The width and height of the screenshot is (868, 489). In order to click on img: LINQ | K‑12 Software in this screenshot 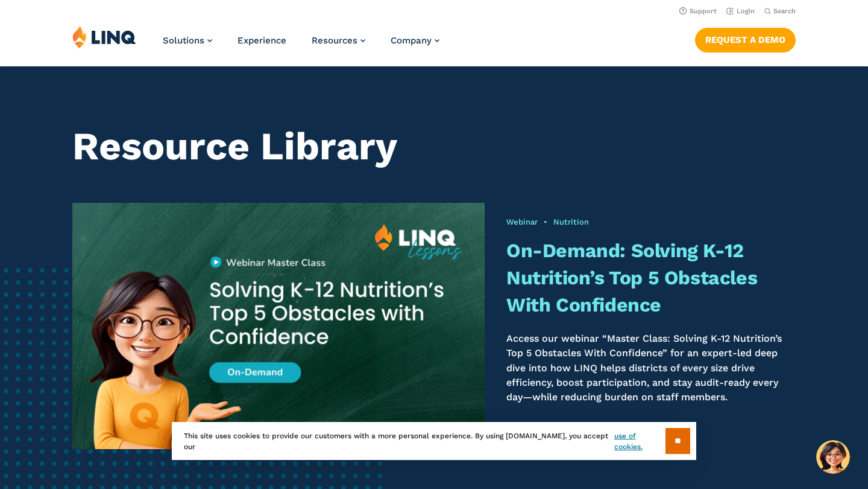, I will do `click(104, 37)`.